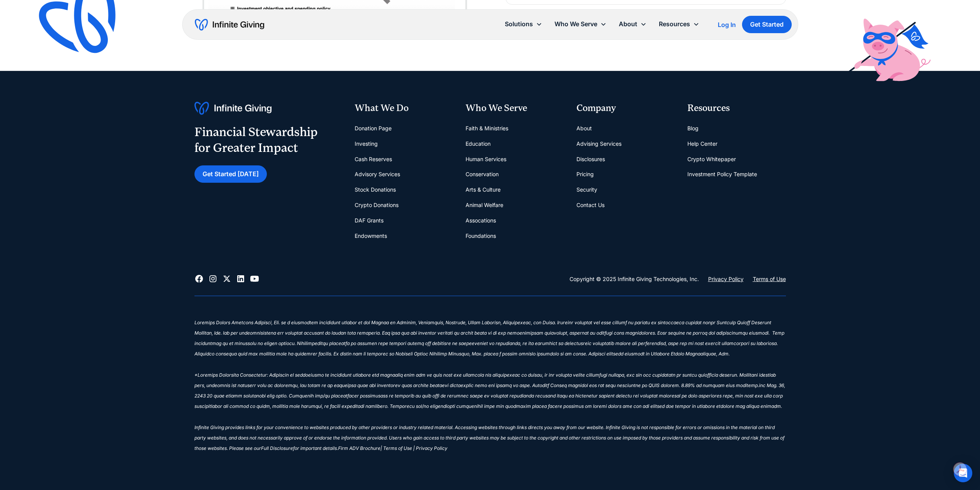 The width and height of the screenshot is (980, 490). I want to click on a: Cash Reserves, so click(373, 159).